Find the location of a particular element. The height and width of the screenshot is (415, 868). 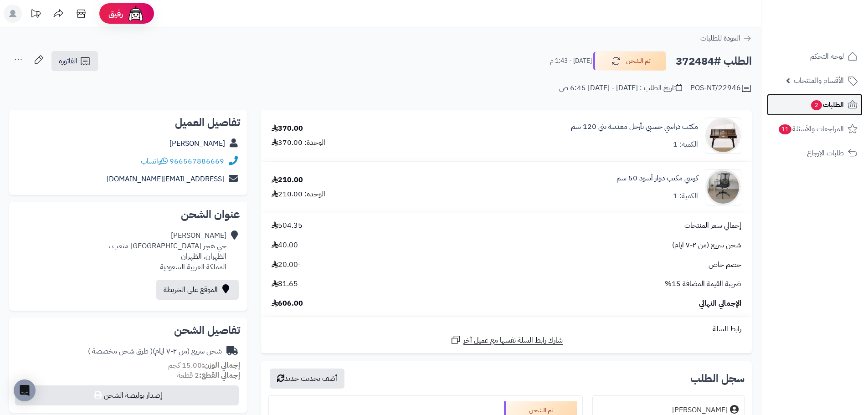

span: شارك رابط السلة نفسها مع عميل آخر is located at coordinates (513, 340).